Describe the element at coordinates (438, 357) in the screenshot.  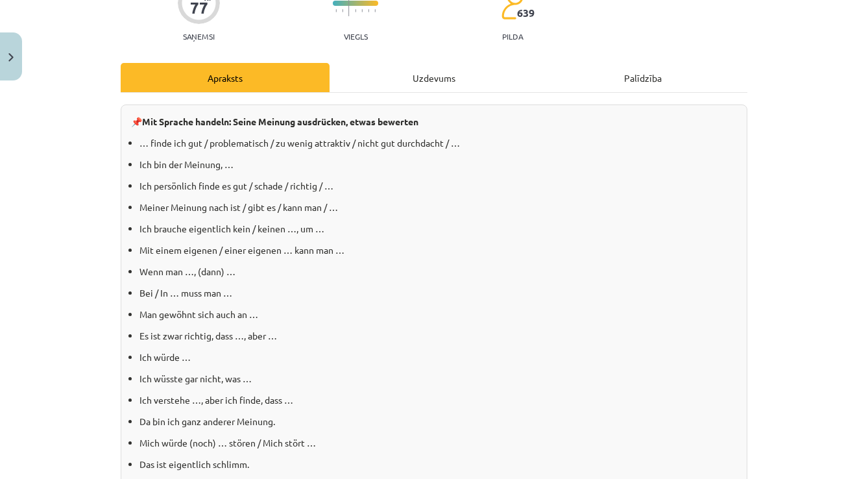
I see `p: Ich würde …` at that location.